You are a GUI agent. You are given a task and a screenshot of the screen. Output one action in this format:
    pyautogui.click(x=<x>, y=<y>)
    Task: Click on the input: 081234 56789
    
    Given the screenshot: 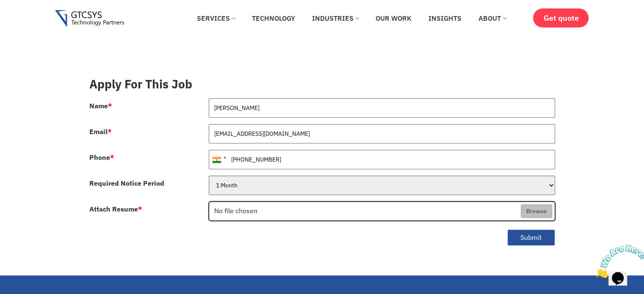 What is the action you would take?
    pyautogui.click(x=382, y=160)
    